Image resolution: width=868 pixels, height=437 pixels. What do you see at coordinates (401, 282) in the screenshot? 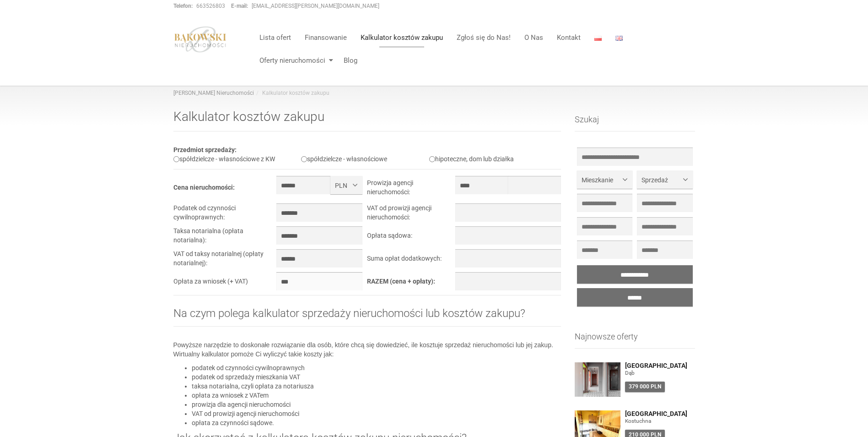
I see `b: RAZEM (cena + opłaty):` at bounding box center [401, 282].